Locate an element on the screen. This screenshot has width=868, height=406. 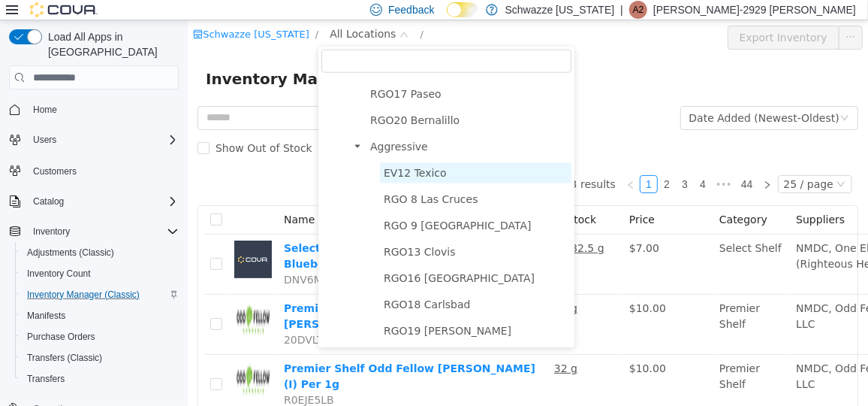
span: Users is located at coordinates (44, 140).